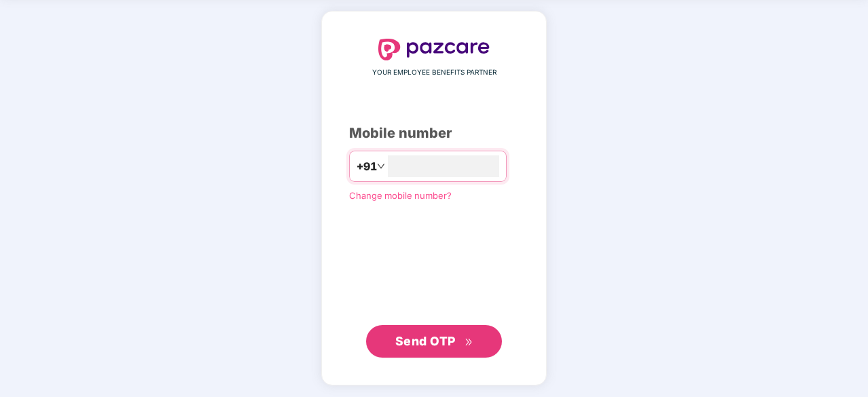 The height and width of the screenshot is (397, 868). What do you see at coordinates (434, 133) in the screenshot?
I see `div: Mobile number` at bounding box center [434, 133].